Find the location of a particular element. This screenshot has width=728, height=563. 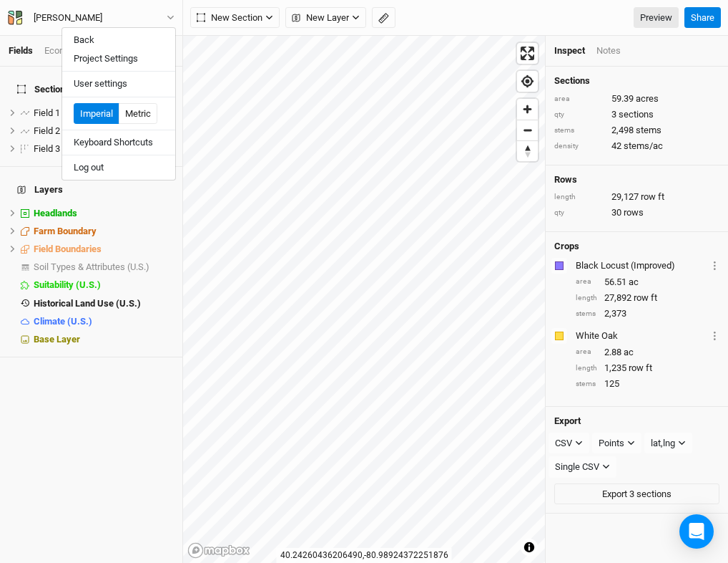

button: New Layer is located at coordinates (326, 18).